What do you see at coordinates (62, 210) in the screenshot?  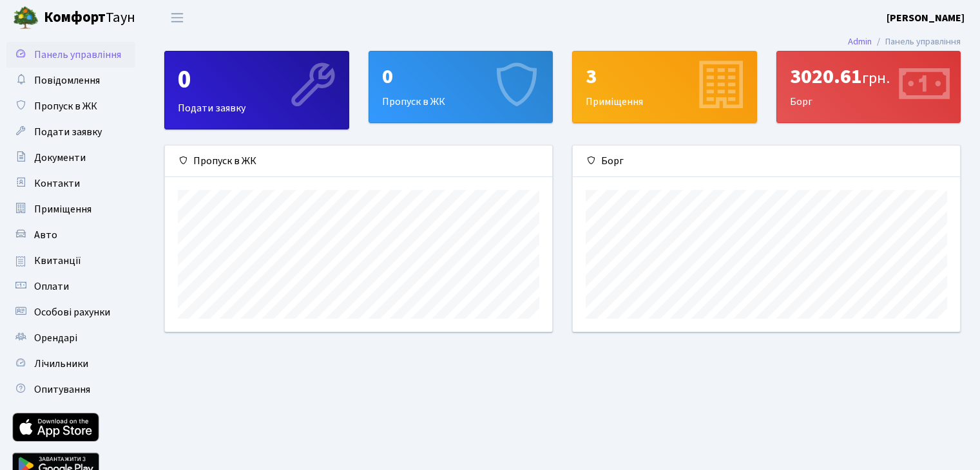 I see `span: Приміщення` at bounding box center [62, 210].